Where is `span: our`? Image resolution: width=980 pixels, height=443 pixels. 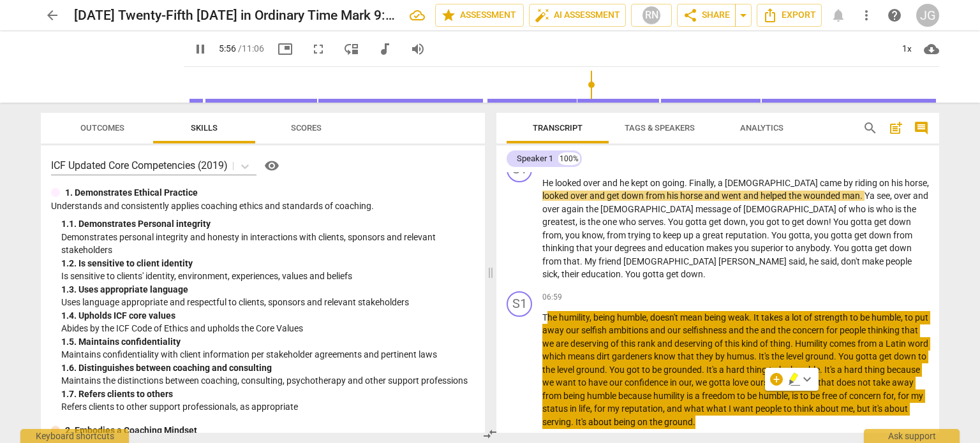 span: our is located at coordinates (675, 330).